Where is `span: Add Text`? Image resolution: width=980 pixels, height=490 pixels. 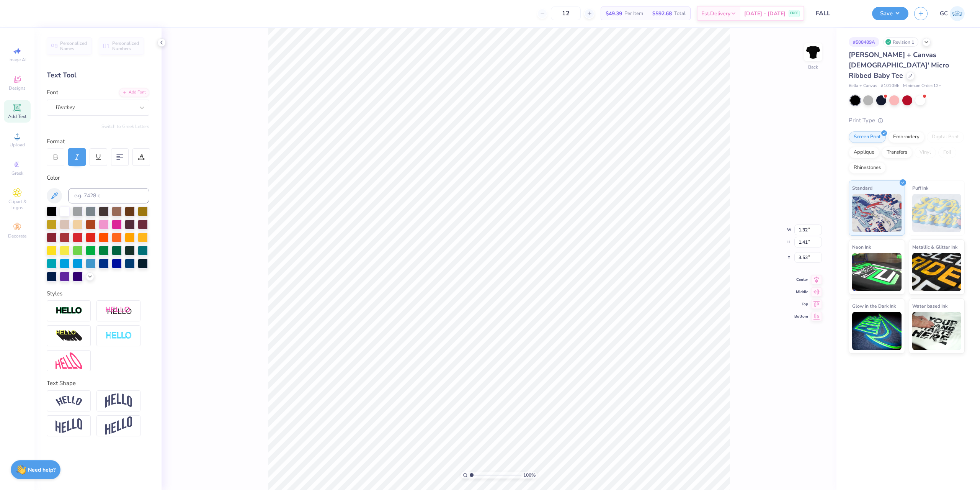 span: Add Text is located at coordinates (18, 116).